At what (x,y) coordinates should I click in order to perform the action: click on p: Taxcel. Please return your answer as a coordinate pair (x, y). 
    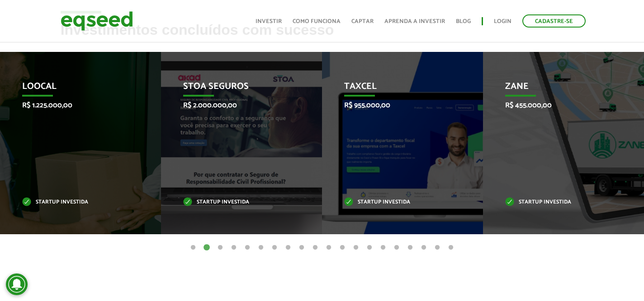
    Looking at the image, I should click on (396, 89).